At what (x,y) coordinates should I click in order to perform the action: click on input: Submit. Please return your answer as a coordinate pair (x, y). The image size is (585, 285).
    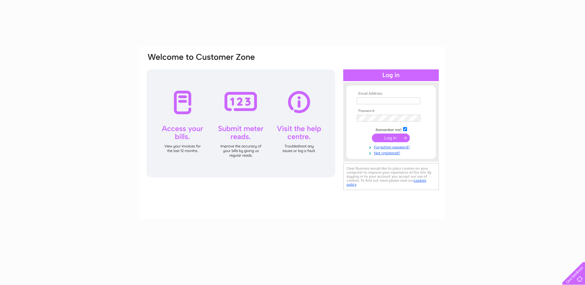
    Looking at the image, I should click on (390, 138).